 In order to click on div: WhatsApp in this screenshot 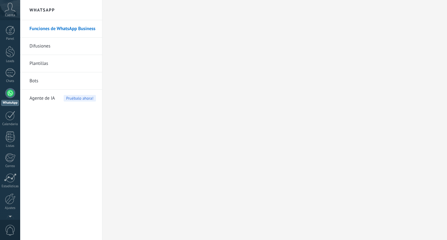, I will do `click(10, 103)`.